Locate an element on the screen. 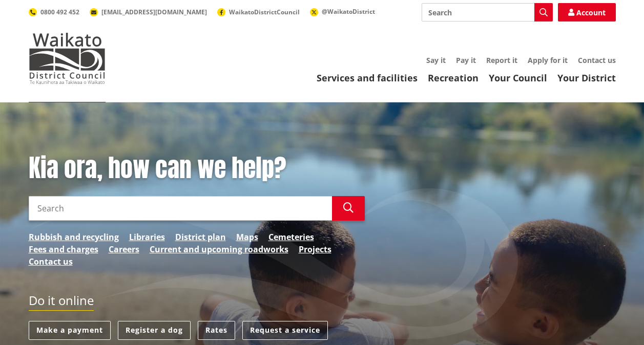  a: Maps is located at coordinates (248, 237).